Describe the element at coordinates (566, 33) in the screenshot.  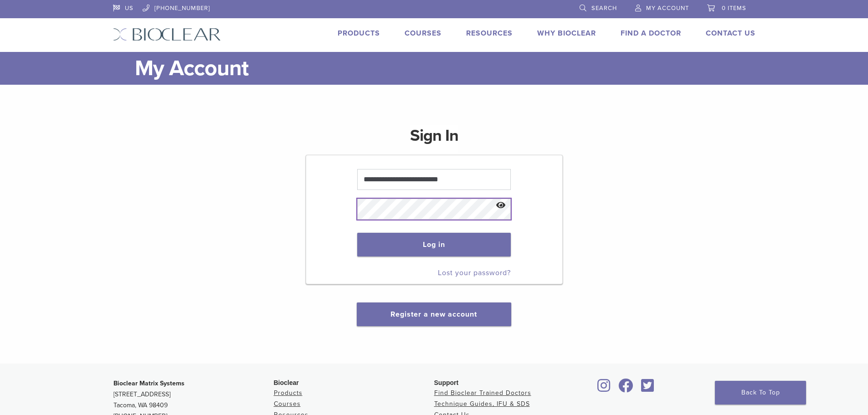
I see `a: Why Bioclear` at that location.